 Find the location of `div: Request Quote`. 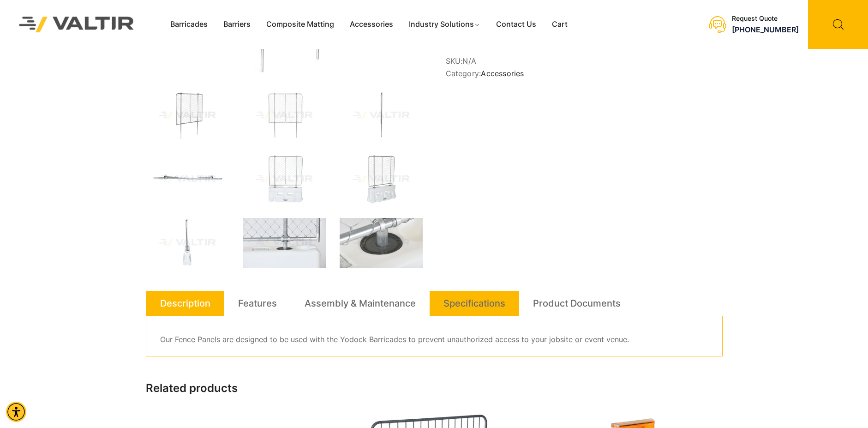

div: Request Quote is located at coordinates (765, 19).